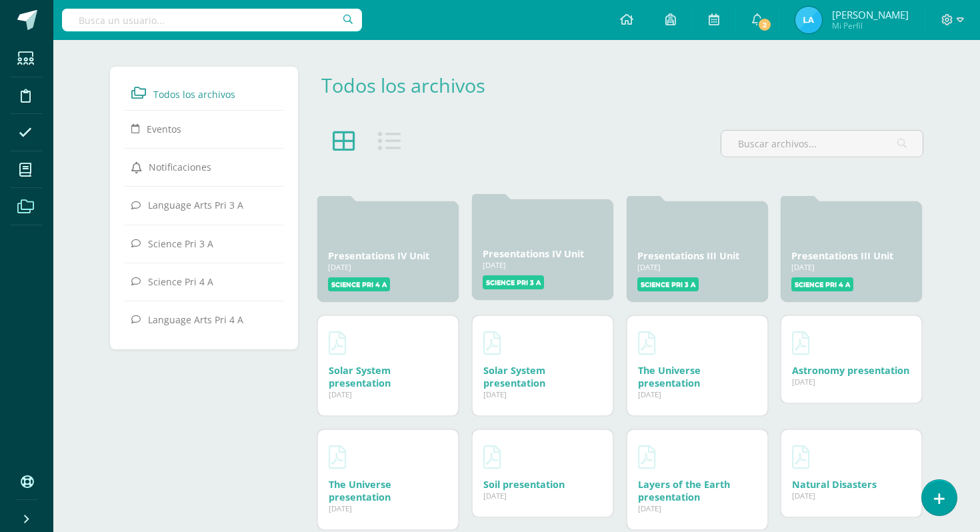 This screenshot has width=980, height=532. I want to click on span: Todos los archivos, so click(194, 94).